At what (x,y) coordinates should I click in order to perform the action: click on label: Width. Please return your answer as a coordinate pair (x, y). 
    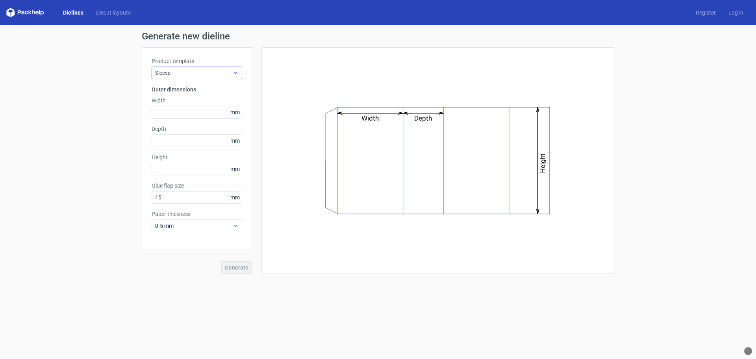
    Looking at the image, I should click on (197, 100).